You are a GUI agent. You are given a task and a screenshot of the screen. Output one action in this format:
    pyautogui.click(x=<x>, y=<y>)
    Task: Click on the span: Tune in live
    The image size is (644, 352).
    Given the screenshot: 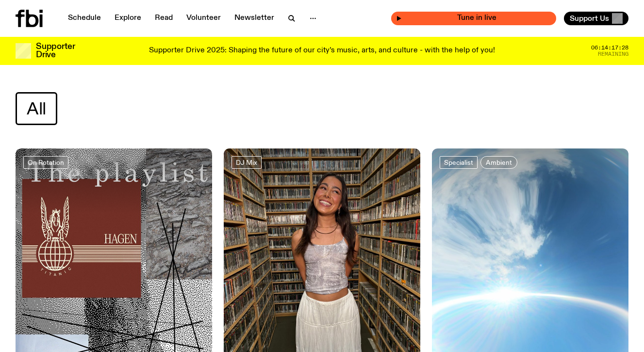 What is the action you would take?
    pyautogui.click(x=477, y=18)
    